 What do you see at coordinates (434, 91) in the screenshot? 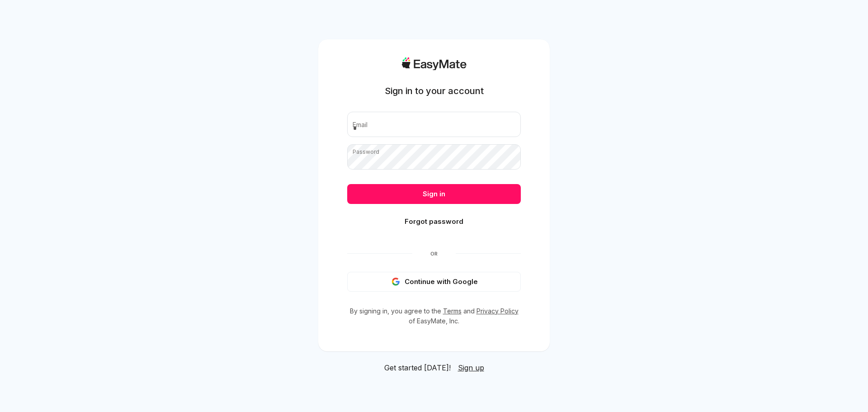
I see `h1: Sign in to your account` at bounding box center [434, 91].